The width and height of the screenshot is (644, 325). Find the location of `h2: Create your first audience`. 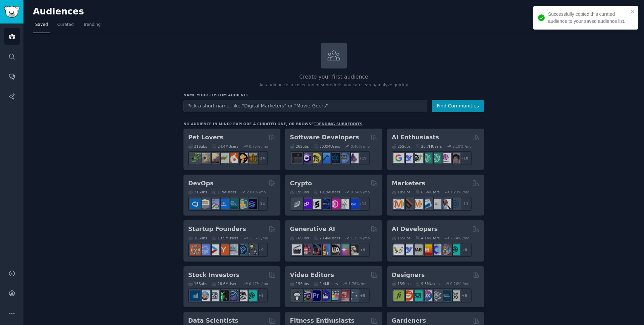

h2: Create your first audience is located at coordinates (334, 77).